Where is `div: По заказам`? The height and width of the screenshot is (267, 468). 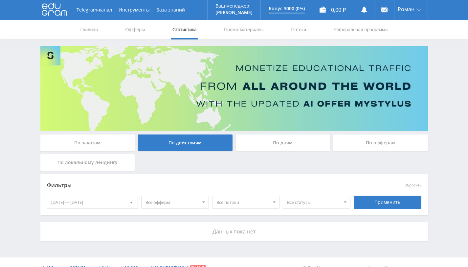
div: По заказам is located at coordinates (88, 142).